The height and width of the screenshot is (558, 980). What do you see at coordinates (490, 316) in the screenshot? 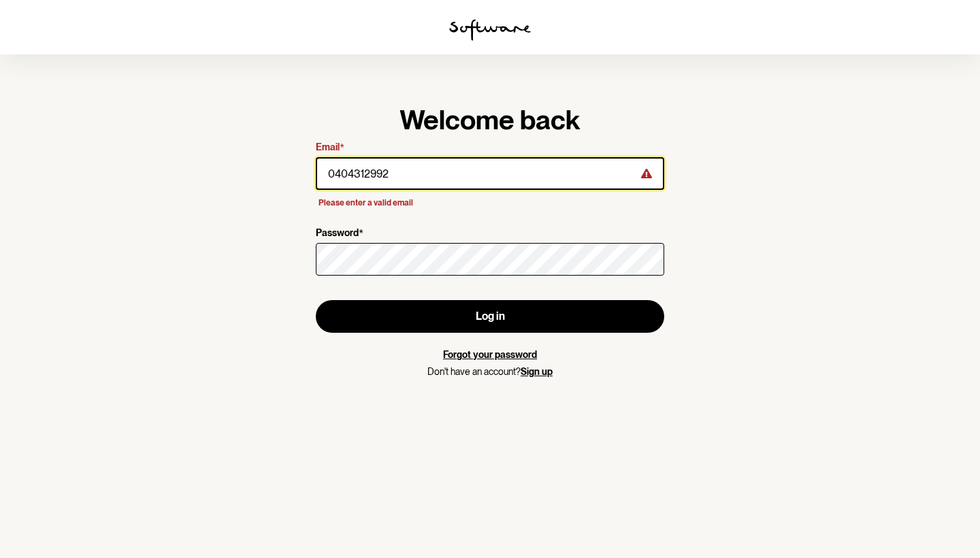
I see `button: Log in` at bounding box center [490, 316].